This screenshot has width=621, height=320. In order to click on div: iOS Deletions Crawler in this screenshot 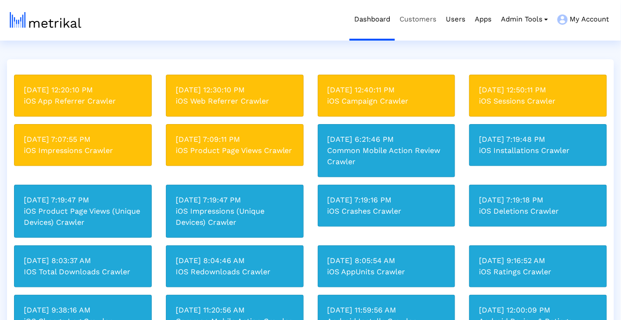, I will do `click(538, 212)`.